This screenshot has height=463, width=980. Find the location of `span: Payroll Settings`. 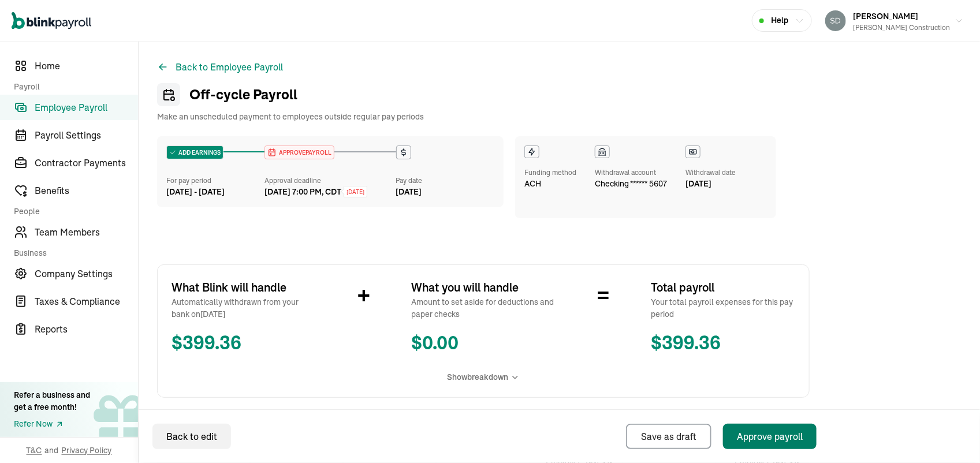

span: Payroll Settings is located at coordinates (86, 135).